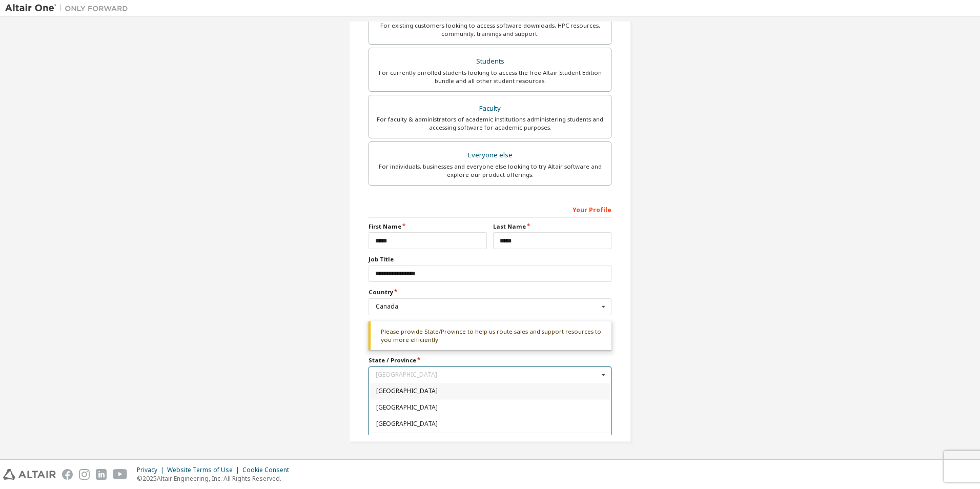 This screenshot has height=489, width=980. I want to click on div: Please provide State/Province to help us route sales and support resources to you more efficiently., so click(490, 336).